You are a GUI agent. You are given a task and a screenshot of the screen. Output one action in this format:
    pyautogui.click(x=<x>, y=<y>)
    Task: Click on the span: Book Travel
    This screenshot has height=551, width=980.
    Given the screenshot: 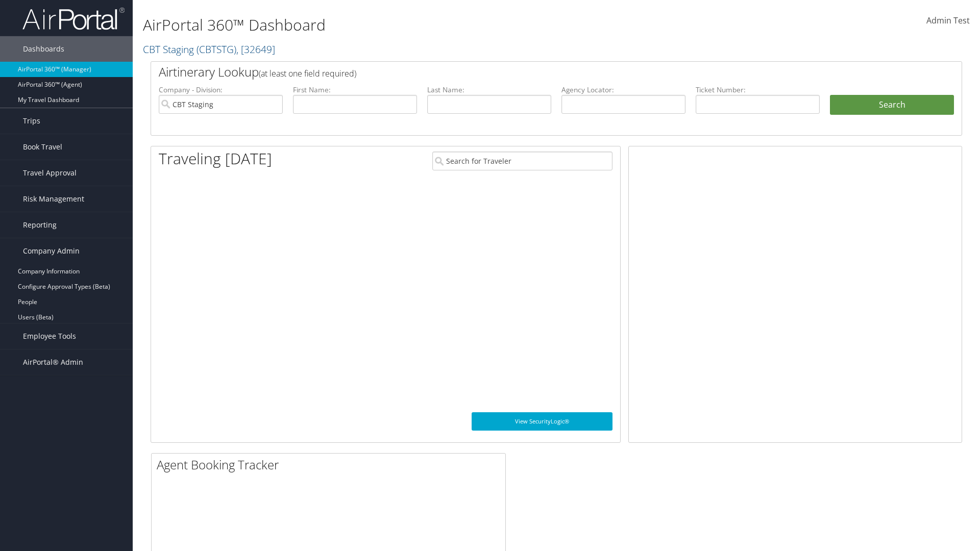 What is the action you would take?
    pyautogui.click(x=42, y=147)
    